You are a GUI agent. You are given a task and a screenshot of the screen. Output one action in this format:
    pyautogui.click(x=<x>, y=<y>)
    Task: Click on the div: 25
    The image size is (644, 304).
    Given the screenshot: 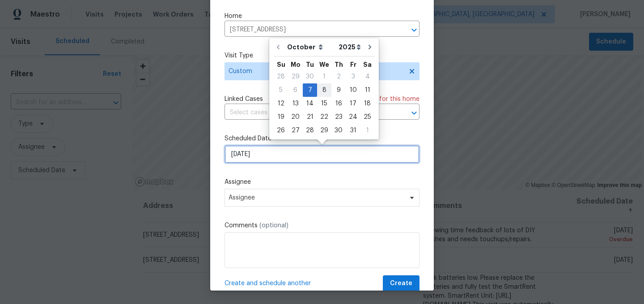 What is the action you would take?
    pyautogui.click(x=368, y=117)
    